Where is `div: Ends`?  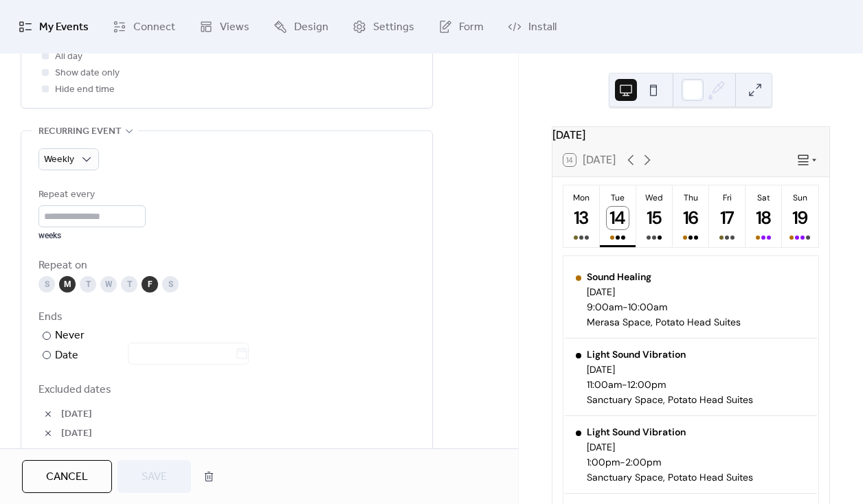
div: Ends is located at coordinates (225, 317).